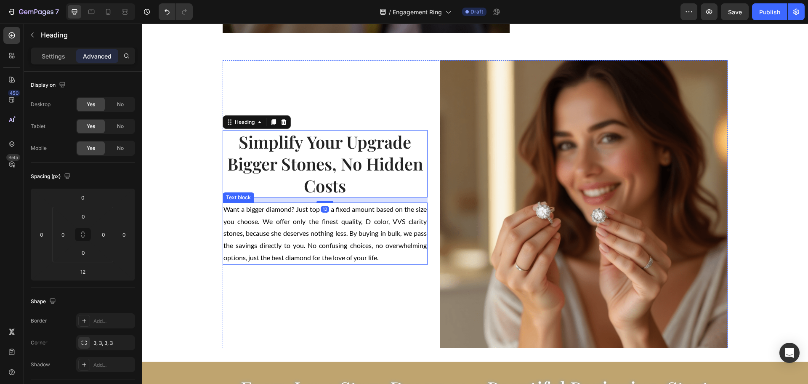 This screenshot has height=384, width=808. What do you see at coordinates (57, 12) in the screenshot?
I see `p: 7` at bounding box center [57, 12].